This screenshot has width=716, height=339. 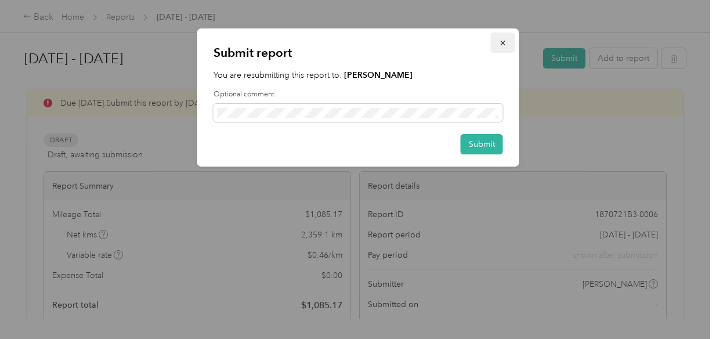 I want to click on button: Submit, so click(x=482, y=144).